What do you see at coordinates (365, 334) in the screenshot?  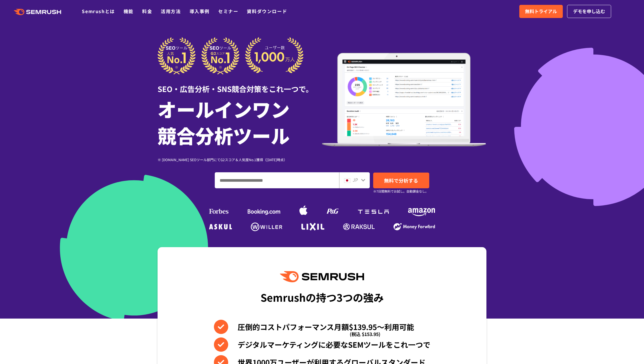 I see `span: (税込 $153.95)` at bounding box center [365, 334].